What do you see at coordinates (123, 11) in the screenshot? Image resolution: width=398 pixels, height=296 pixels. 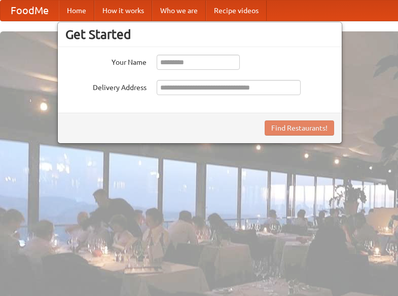 I see `a: How it works` at bounding box center [123, 11].